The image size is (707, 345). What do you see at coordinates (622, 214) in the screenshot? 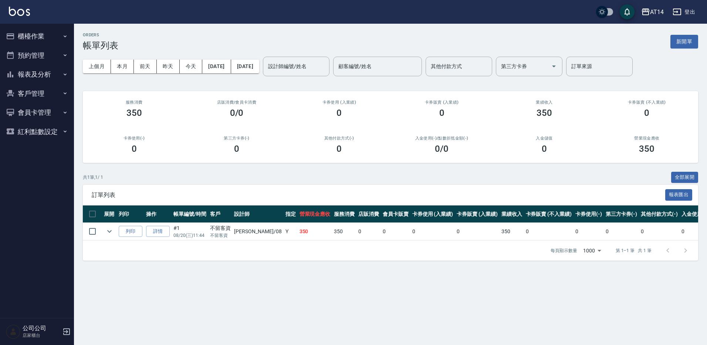
I see `th: 第三方卡券(-)` at bounding box center [622, 214].